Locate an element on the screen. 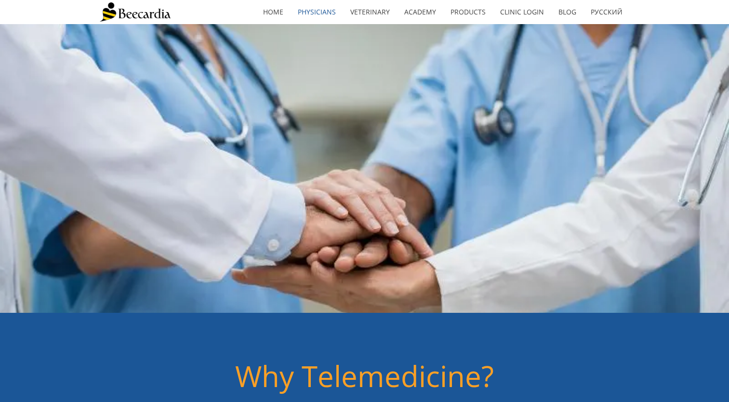 The height and width of the screenshot is (402, 729). a: Veterinary is located at coordinates (370, 12).